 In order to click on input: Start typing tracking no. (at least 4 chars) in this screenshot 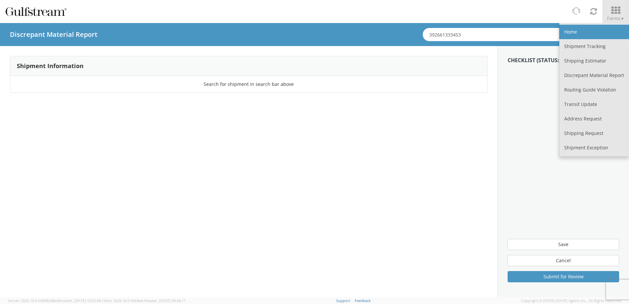, I will do `click(505, 35)`.